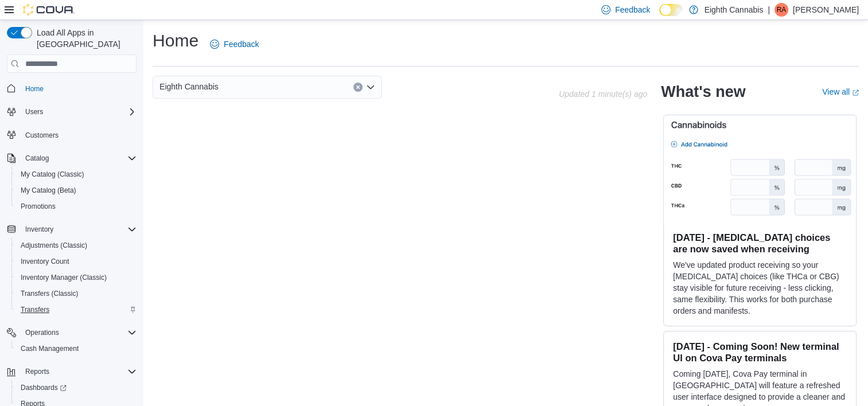 The width and height of the screenshot is (868, 406). Describe the element at coordinates (72, 135) in the screenshot. I see `button: Customers` at that location.